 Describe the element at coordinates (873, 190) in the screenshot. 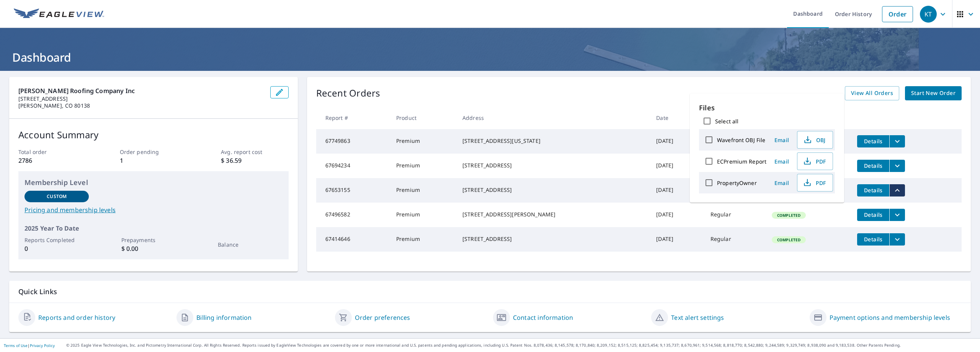

I see `button: detailsBtn-67653155` at that location.